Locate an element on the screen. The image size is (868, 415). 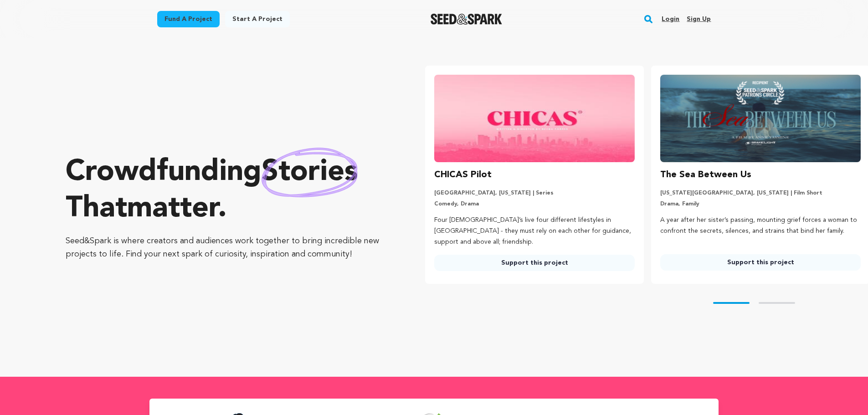
img: The Sea Between Us image is located at coordinates (760, 118).